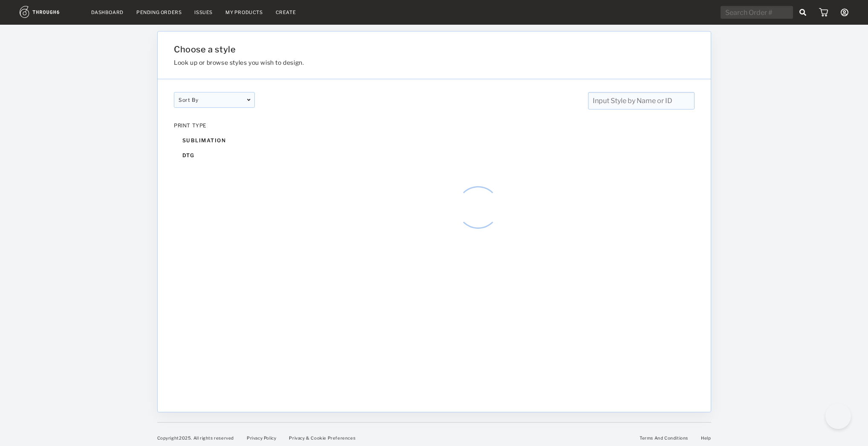  Describe the element at coordinates (214, 140) in the screenshot. I see `div: sublimation` at that location.